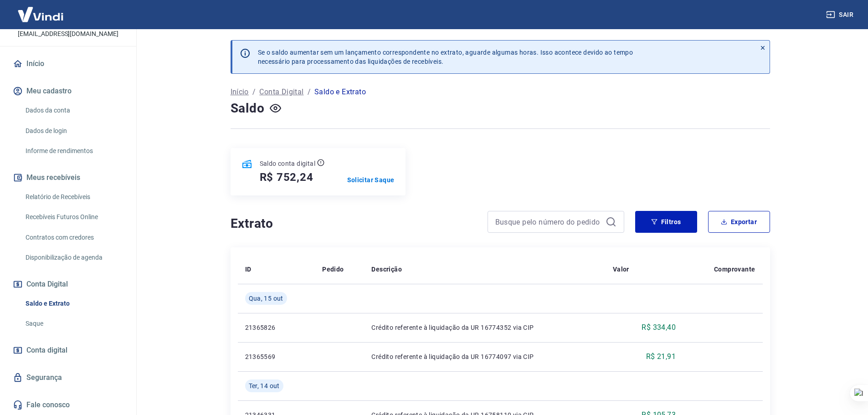  I want to click on button: Filtros, so click(666, 222).